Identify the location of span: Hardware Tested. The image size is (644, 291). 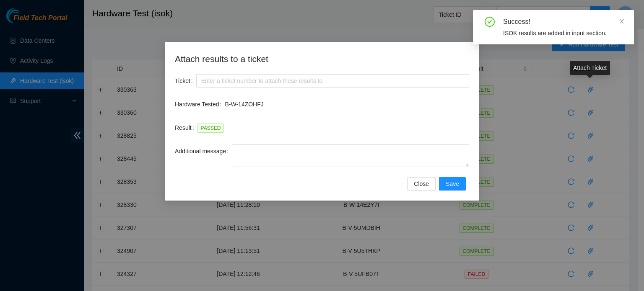
(197, 104).